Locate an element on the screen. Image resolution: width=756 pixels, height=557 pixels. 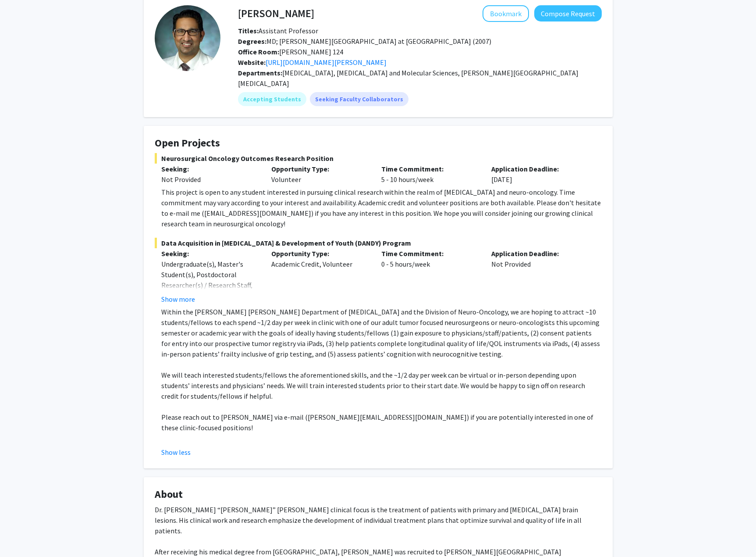
b: Office Room: is located at coordinates (258, 52).